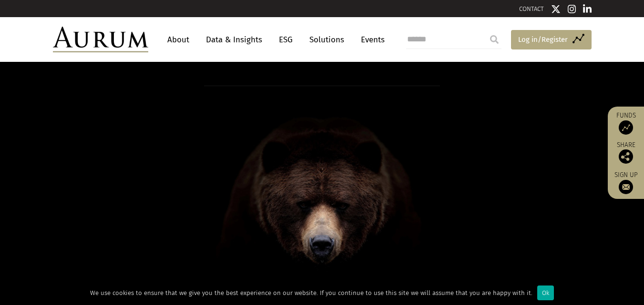  Describe the element at coordinates (626, 153) in the screenshot. I see `div: Share` at that location.